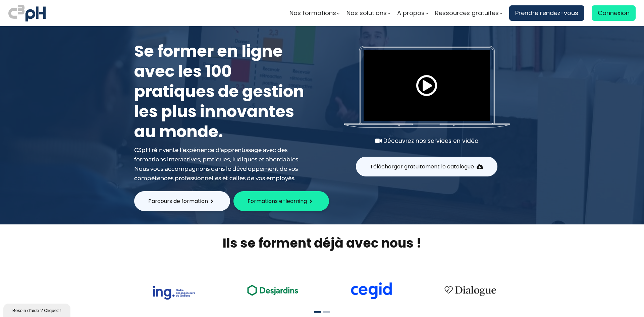 The image size is (644, 317). What do you see at coordinates (174, 293) in the screenshot?
I see `img: 73f878ca33ad2a469052bbe3fa4fd140.png` at bounding box center [174, 293].